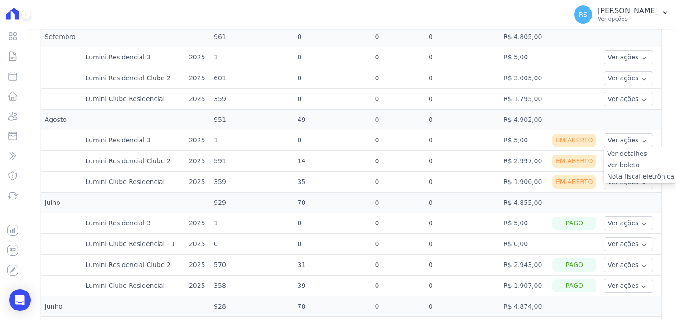  I want to click on td: 358, so click(252, 286).